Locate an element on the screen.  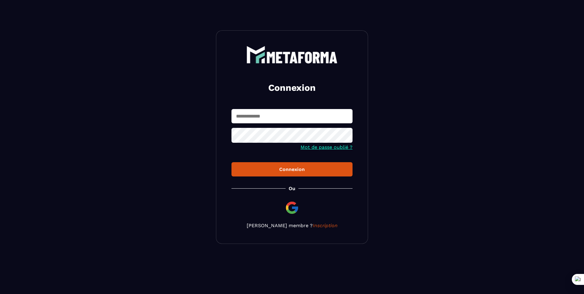
button: Connexion is located at coordinates (292, 169).